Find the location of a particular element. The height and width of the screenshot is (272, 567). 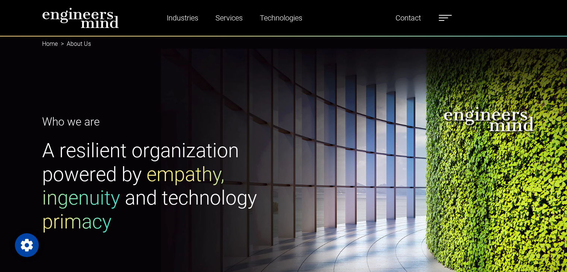

a: Industries is located at coordinates (182, 18).